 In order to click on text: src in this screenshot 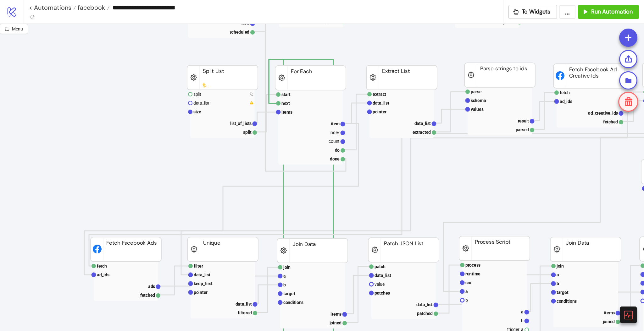, I will do `click(468, 283)`.